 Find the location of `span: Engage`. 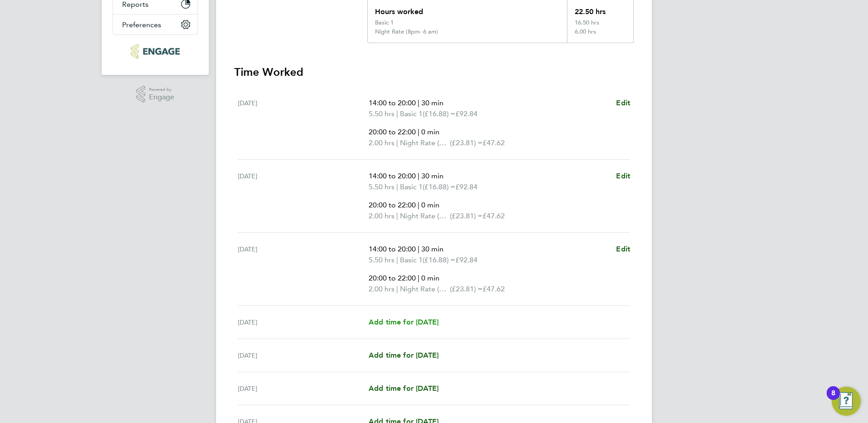

span: Engage is located at coordinates (162, 97).